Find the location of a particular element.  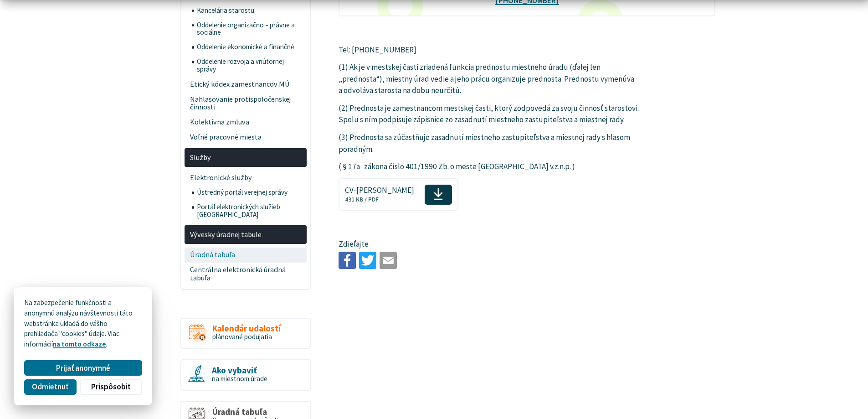

a: Oddelenie ekonomické a finančné is located at coordinates (249, 47).